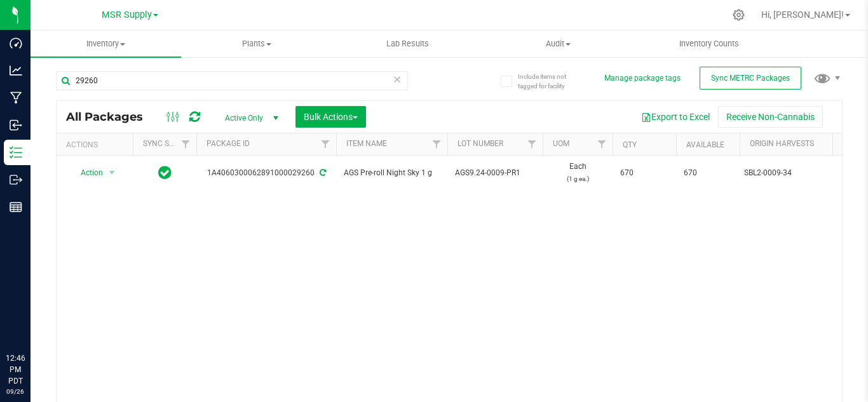  Describe the element at coordinates (630, 145) in the screenshot. I see `a: Qty` at that location.